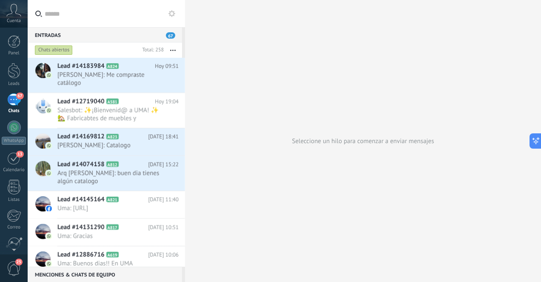 This screenshot has height=282, width=541. Describe the element at coordinates (106, 111) in the screenshot. I see `a: Lead #12719040 A581 Hoy 19:04 Salesbot: ✨¡Bienvenid@ a UMA! ✨ 🏡 Fabricabtes de muebles y decoraci...` at that location.